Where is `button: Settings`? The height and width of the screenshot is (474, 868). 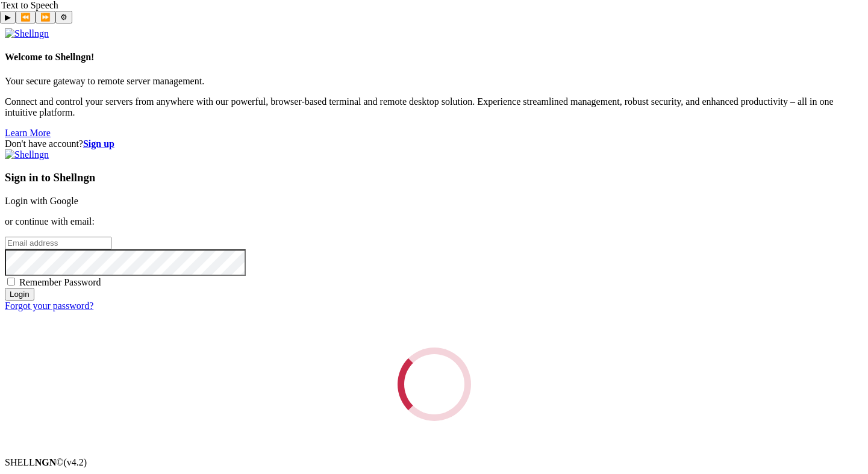
button: Settings is located at coordinates (63, 17).